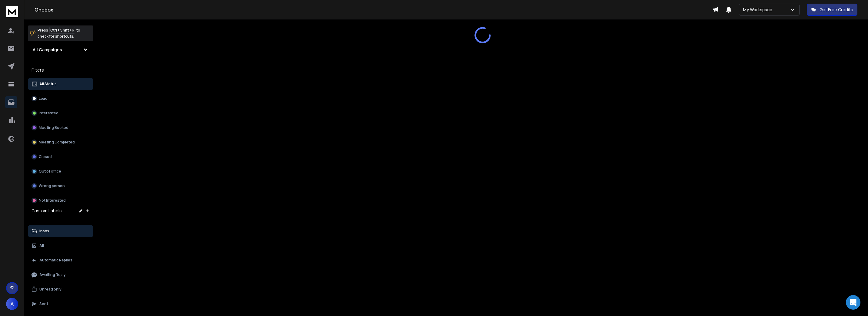 The width and height of the screenshot is (868, 316). What do you see at coordinates (12, 304) in the screenshot?
I see `button: A` at bounding box center [12, 304].